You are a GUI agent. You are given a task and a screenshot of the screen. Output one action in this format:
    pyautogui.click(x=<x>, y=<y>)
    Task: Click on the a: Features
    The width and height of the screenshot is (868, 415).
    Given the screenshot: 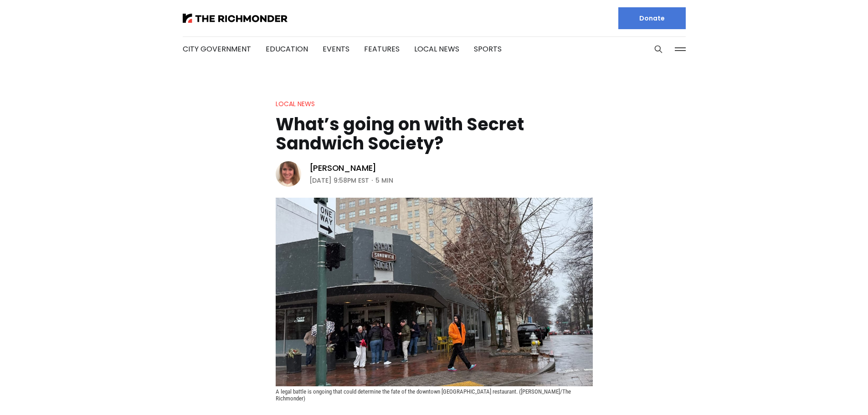 What is the action you would take?
    pyautogui.click(x=382, y=49)
    